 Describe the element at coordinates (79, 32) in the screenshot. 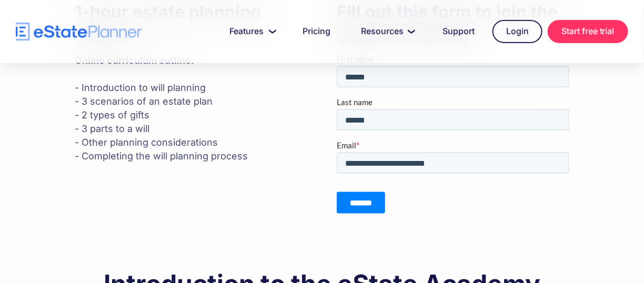

I see `a: home` at that location.